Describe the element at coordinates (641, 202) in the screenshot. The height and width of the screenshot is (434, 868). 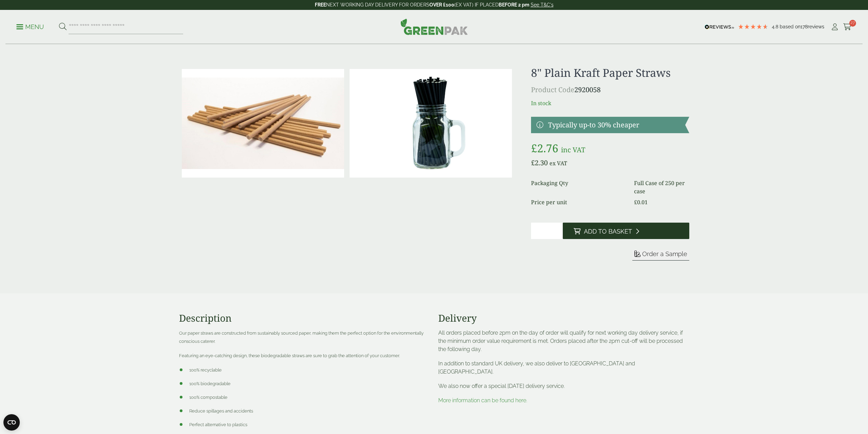
I see `bdi: 0.01` at that location.